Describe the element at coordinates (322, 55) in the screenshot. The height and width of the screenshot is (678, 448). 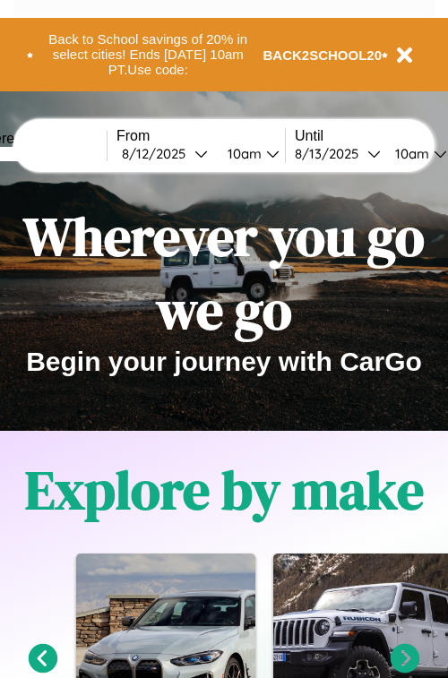
I see `b: BACK2SCHOOL20` at that location.